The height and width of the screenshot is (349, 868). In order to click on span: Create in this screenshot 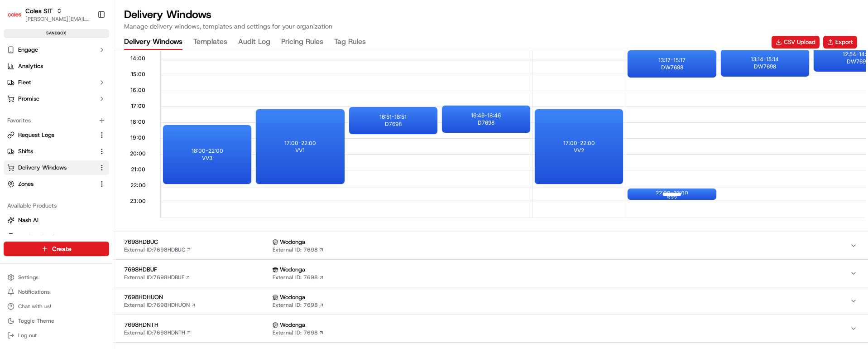, I will do `click(62, 249)`.